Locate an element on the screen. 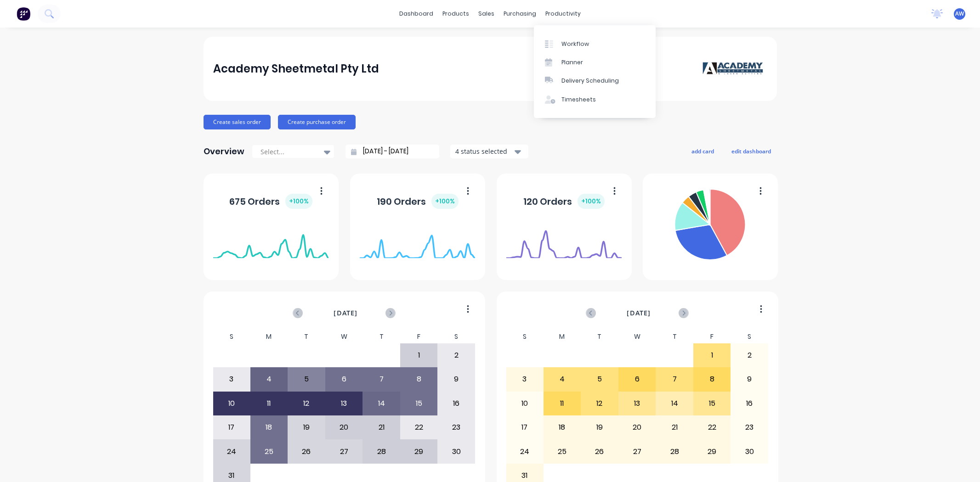 The image size is (980, 482). div: 9 is located at coordinates (749, 380).